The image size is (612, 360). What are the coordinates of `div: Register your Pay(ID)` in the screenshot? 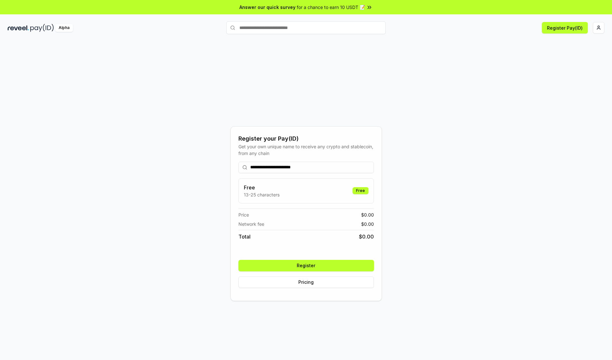 It's located at (306, 139).